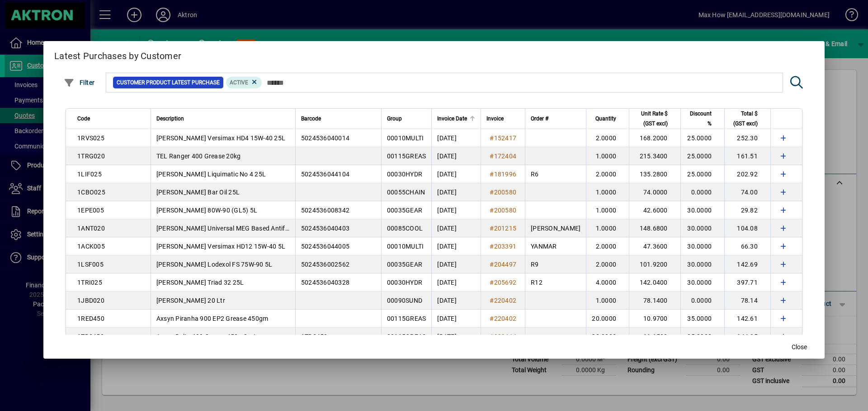 The image size is (868, 411). What do you see at coordinates (91, 319) in the screenshot?
I see `span: 1RED450` at bounding box center [91, 319].